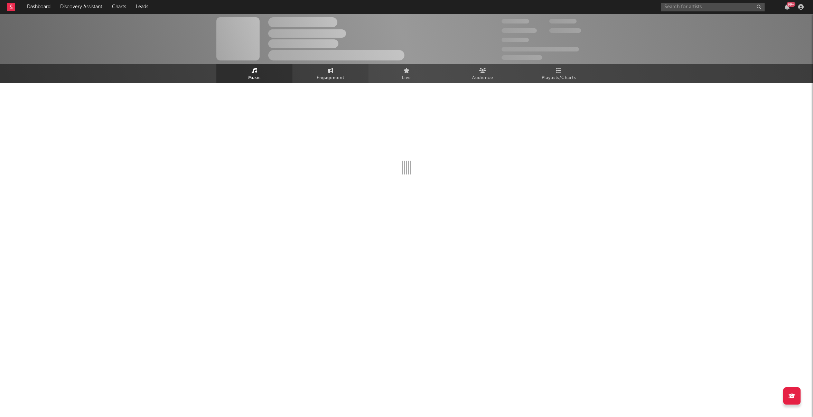  I want to click on a: Engagement, so click(330, 73).